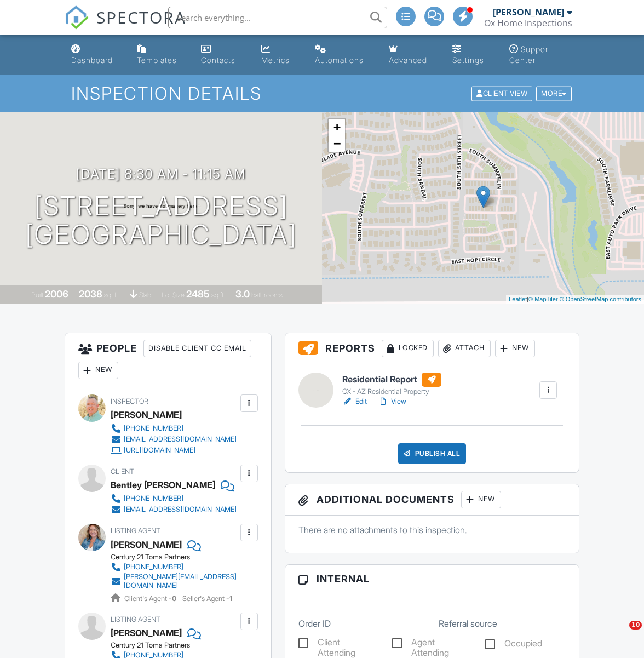 The height and width of the screenshot is (658, 644). Describe the element at coordinates (408, 60) in the screenshot. I see `div: Advanced` at that location.